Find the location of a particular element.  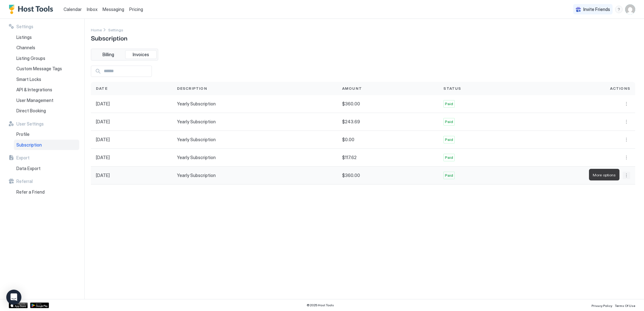

span: $0.00 is located at coordinates (348, 140).